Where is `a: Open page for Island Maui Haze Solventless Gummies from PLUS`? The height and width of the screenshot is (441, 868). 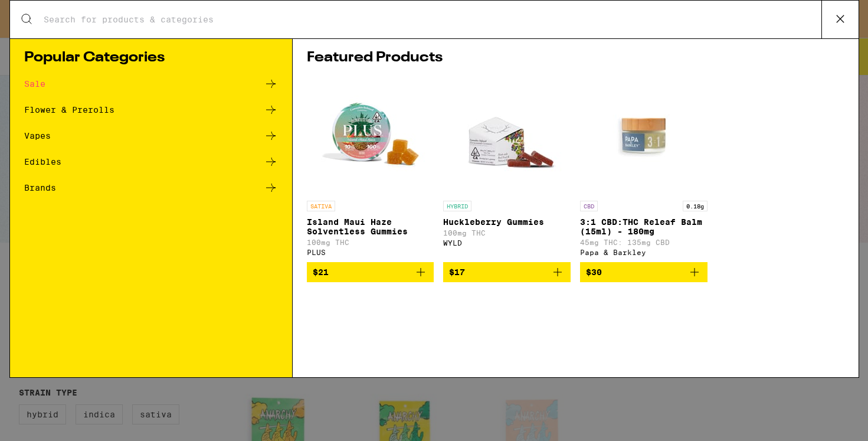
a: Open page for Island Maui Haze Solventless Gummies from PLUS is located at coordinates (371, 170).